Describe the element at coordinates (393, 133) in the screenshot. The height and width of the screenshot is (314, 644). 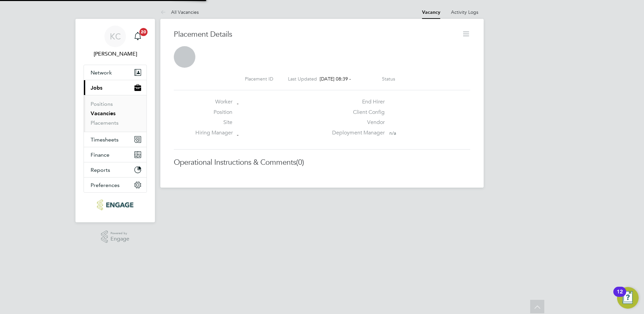
I see `span: n/a` at that location.